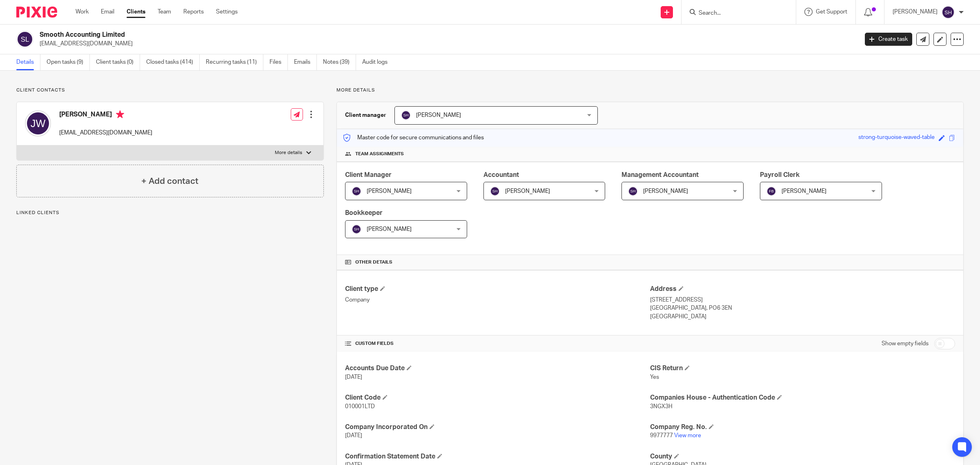  Describe the element at coordinates (413, 138) in the screenshot. I see `p: Master code for secure communications and files` at that location.